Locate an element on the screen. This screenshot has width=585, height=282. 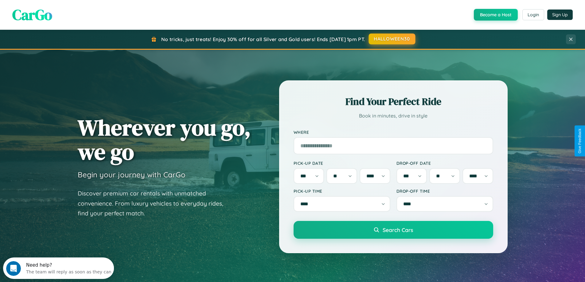
span: CarGo is located at coordinates (32, 15).